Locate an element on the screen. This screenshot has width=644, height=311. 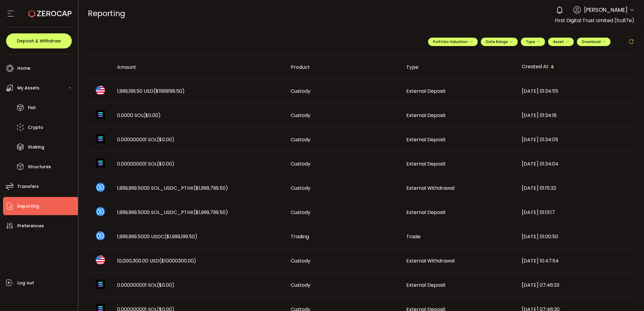
span: 1,999,999.5000 USDC is located at coordinates (158, 236).